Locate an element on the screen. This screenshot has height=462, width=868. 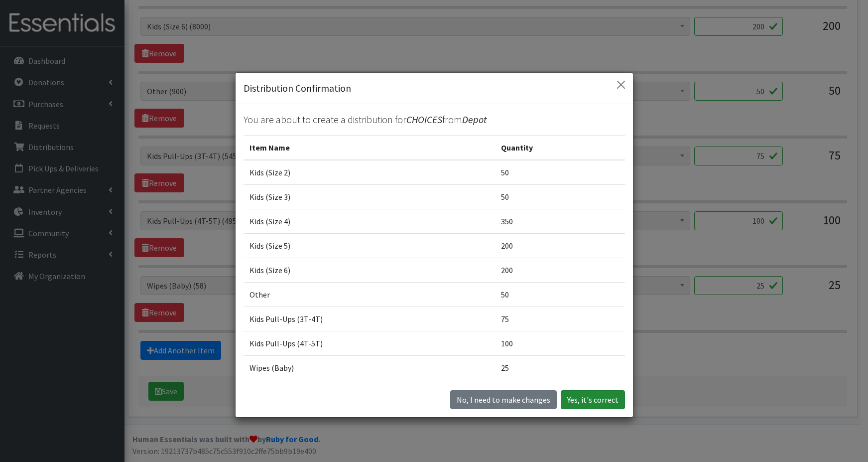
td: Kids Pull-Ups (3T-4T) is located at coordinates (370, 319).